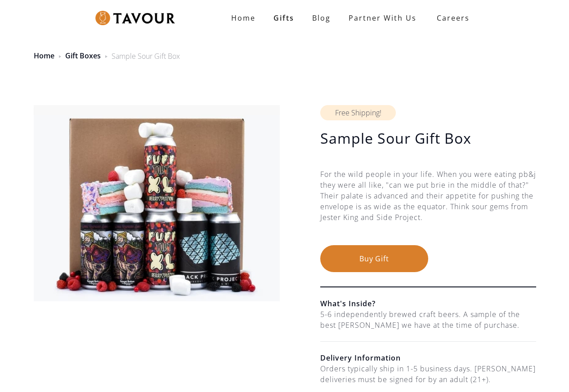 The image size is (569, 392). Describe the element at coordinates (284, 18) in the screenshot. I see `a: Gifts` at that location.